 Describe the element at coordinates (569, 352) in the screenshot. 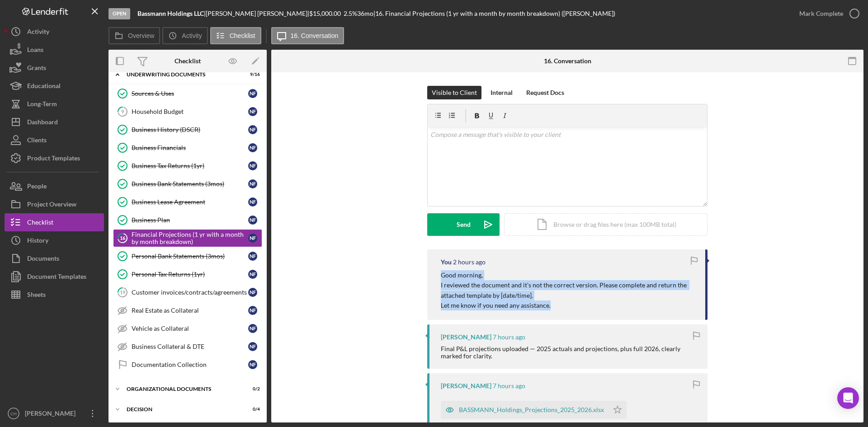

I see `div: Final P&L projections uploaded — 2025 actuals and projections, plus full 2026, clearly marked for...` at that location.